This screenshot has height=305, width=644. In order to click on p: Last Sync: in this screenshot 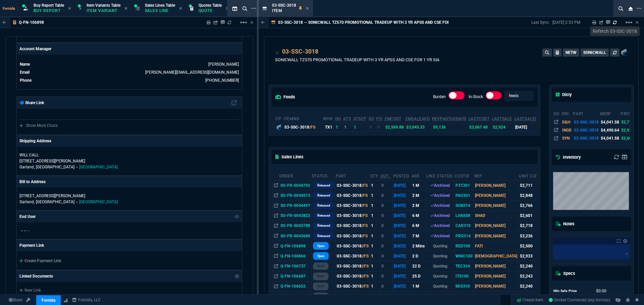, I will do `click(541, 23)`.